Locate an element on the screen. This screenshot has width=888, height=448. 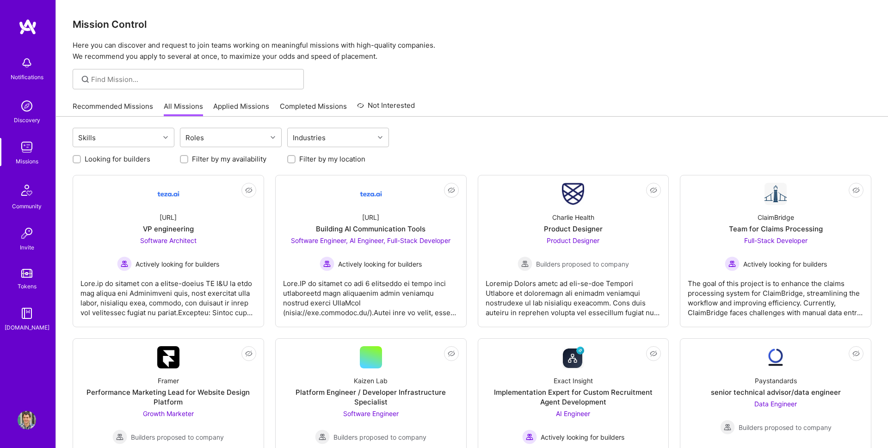
img: bell is located at coordinates (27, 63).